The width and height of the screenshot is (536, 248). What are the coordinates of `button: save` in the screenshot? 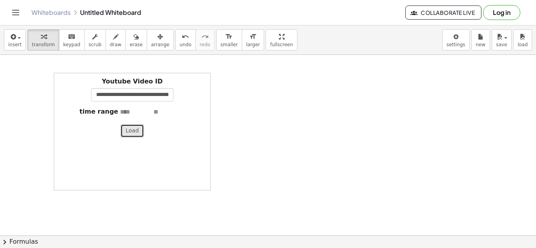 It's located at (501, 40).